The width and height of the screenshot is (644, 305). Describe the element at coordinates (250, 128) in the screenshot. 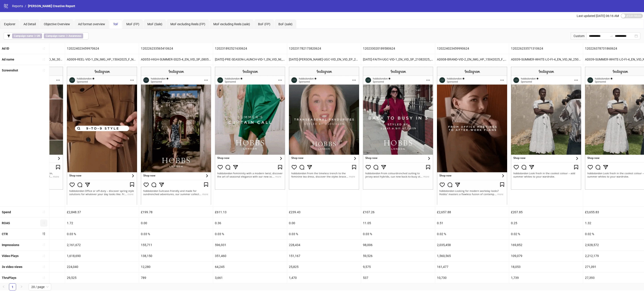

I see `img: Screenshot 120231892521630624` at that location.